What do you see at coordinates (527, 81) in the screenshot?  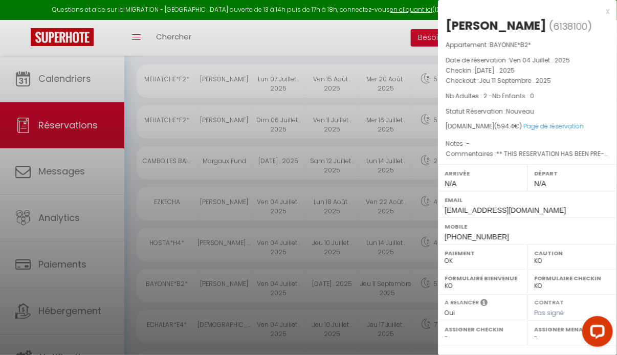 I see `p: Checkout :` at bounding box center [527, 81].